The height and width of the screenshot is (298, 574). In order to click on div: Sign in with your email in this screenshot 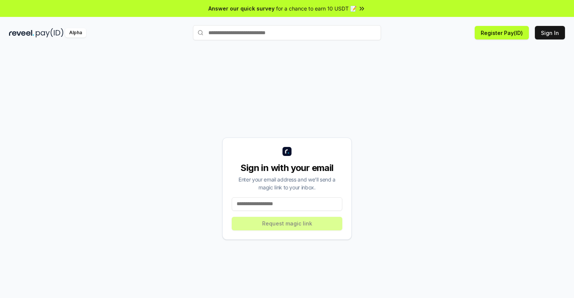, I will do `click(287, 168)`.